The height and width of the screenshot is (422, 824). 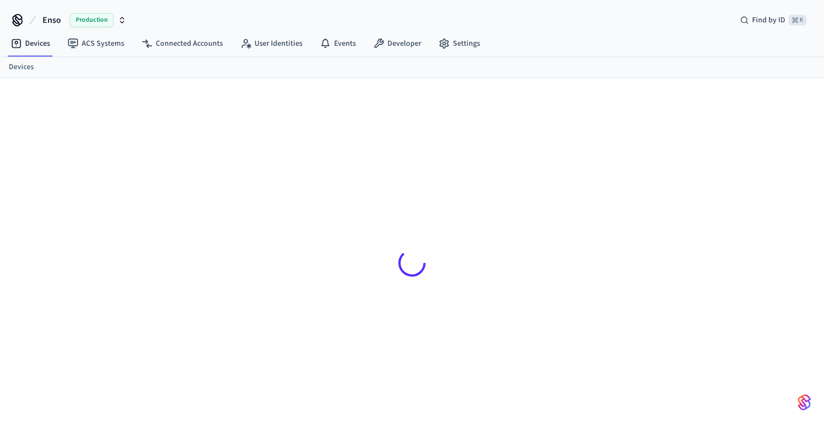 What do you see at coordinates (182, 44) in the screenshot?
I see `a: Connected Accounts` at bounding box center [182, 44].